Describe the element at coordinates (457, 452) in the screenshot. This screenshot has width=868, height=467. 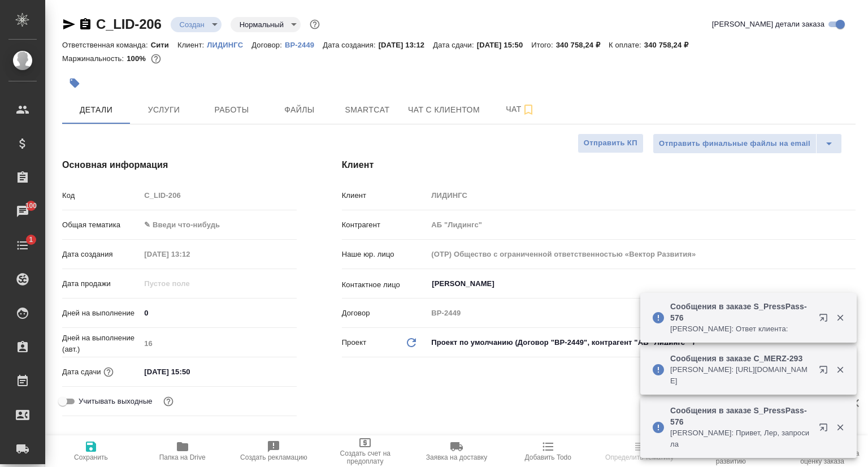
I see `button: Заявка на доставку` at that location.